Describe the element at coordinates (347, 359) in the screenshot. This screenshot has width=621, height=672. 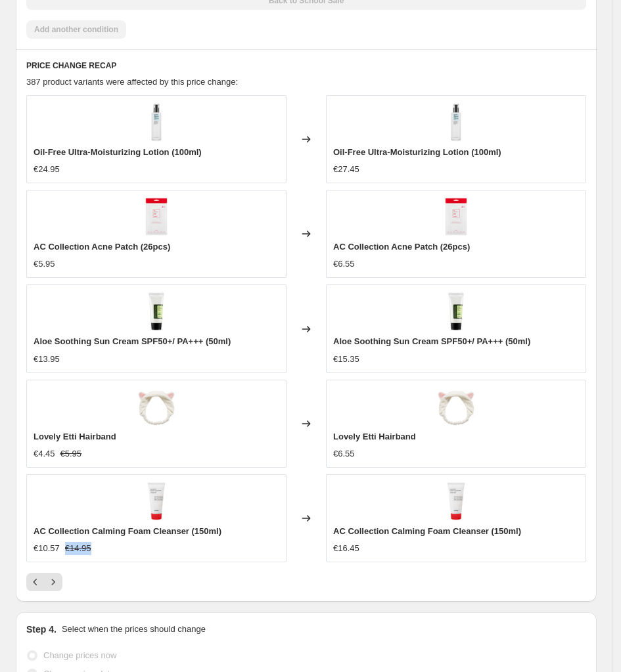
I see `span: €15.35` at that location.